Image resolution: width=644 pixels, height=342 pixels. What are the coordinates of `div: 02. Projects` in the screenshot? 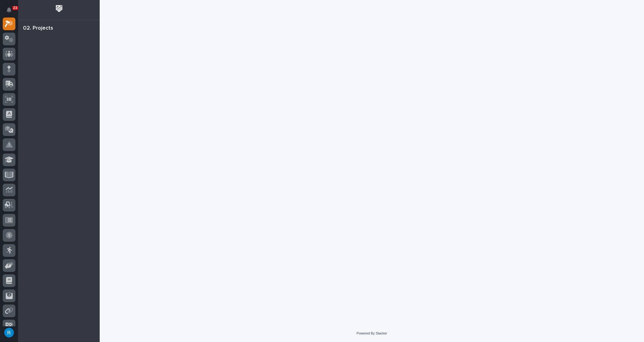 It's located at (38, 28).